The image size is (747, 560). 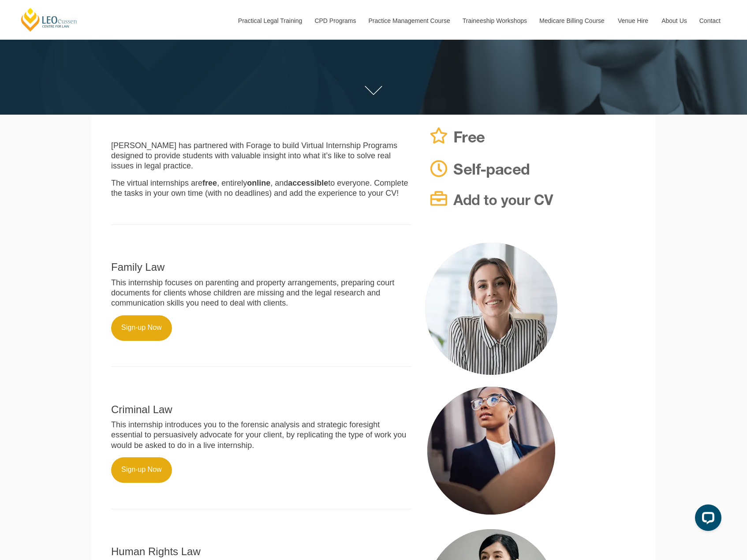 I want to click on a: Practice Management Course, so click(x=409, y=21).